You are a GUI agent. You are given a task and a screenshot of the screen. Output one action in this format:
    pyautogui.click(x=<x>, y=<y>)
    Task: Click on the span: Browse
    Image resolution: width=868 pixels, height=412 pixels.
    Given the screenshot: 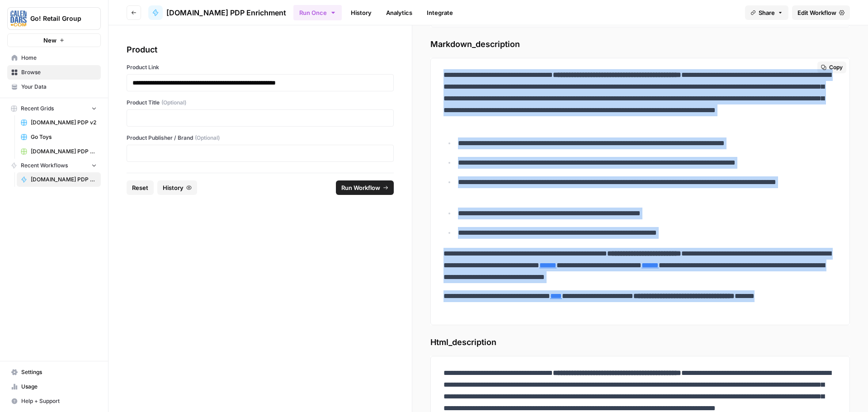 What is the action you would take?
    pyautogui.click(x=59, y=73)
    